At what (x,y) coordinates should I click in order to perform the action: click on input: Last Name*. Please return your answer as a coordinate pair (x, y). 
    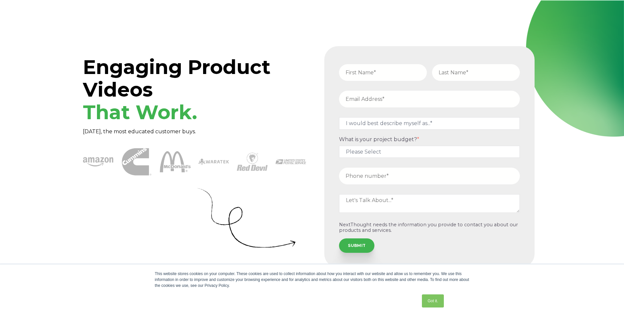
    Looking at the image, I should click on (476, 72).